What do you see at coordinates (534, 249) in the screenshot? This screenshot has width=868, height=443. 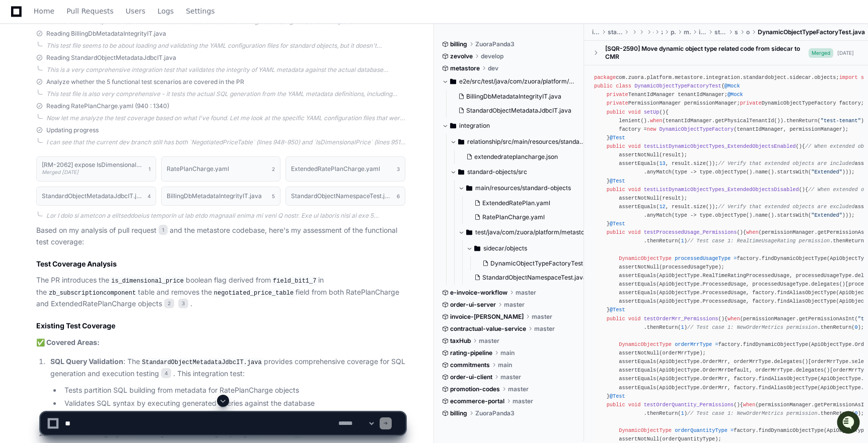 I see `button: sidecar/objects` at bounding box center [534, 249].